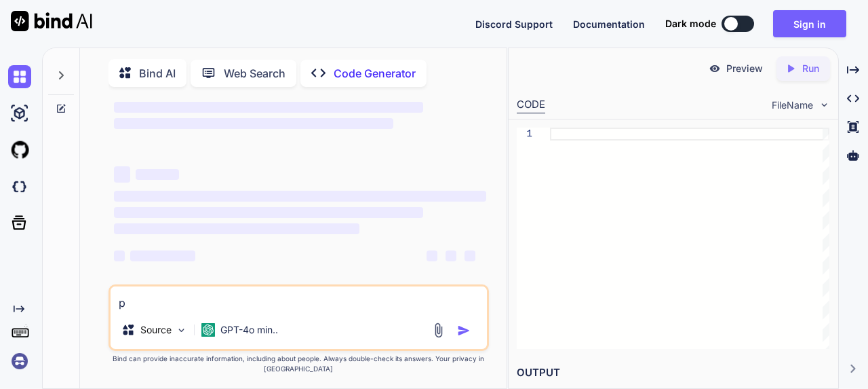 The width and height of the screenshot is (868, 389). Describe the element at coordinates (20, 77) in the screenshot. I see `img: chat` at that location.